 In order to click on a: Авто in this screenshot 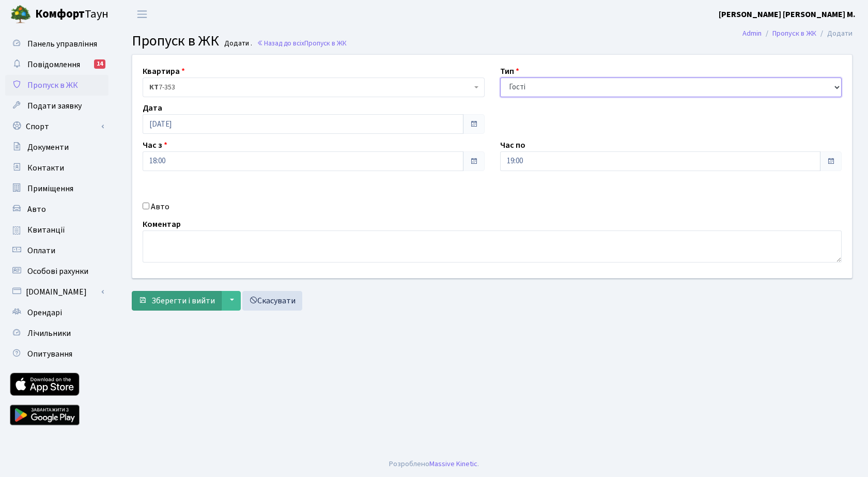, I will do `click(57, 209)`.